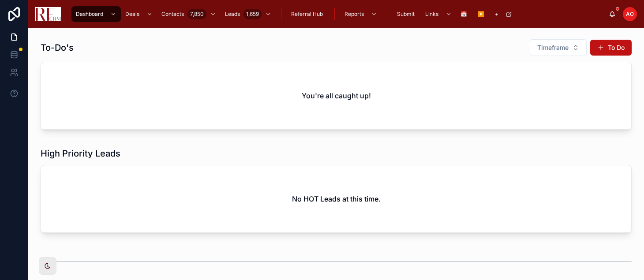  Describe the element at coordinates (406, 14) in the screenshot. I see `span: Submit` at that location.